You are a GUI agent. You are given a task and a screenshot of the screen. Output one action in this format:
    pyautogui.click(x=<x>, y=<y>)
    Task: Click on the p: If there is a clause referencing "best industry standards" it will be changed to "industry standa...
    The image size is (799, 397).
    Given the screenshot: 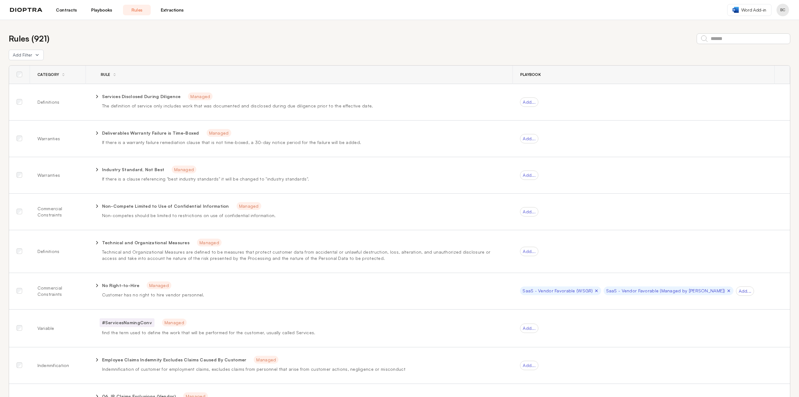 What is the action you would take?
    pyautogui.click(x=304, y=179)
    